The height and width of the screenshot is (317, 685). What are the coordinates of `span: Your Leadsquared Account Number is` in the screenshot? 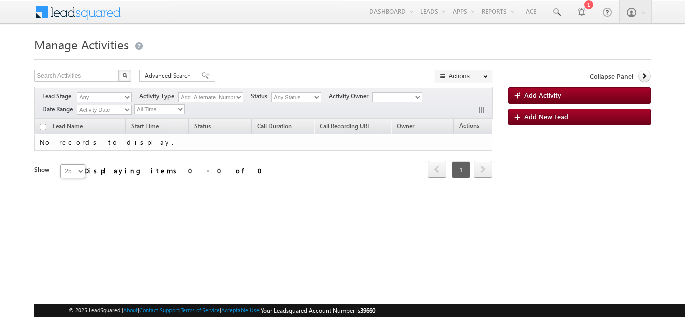 It's located at (318, 311).